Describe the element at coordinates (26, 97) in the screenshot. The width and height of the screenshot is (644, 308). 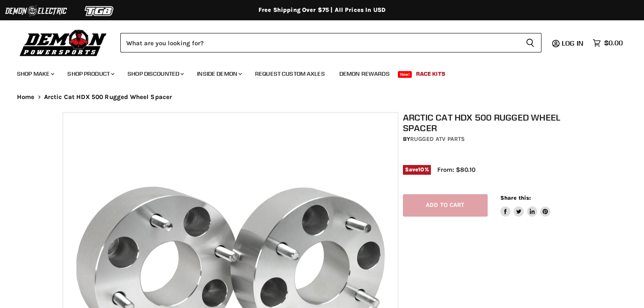
I see `a: Home` at that location.